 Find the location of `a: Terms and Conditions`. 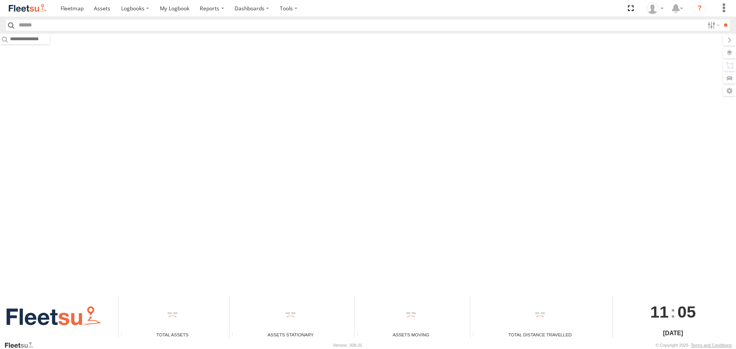

a: Terms and Conditions is located at coordinates (711, 345).